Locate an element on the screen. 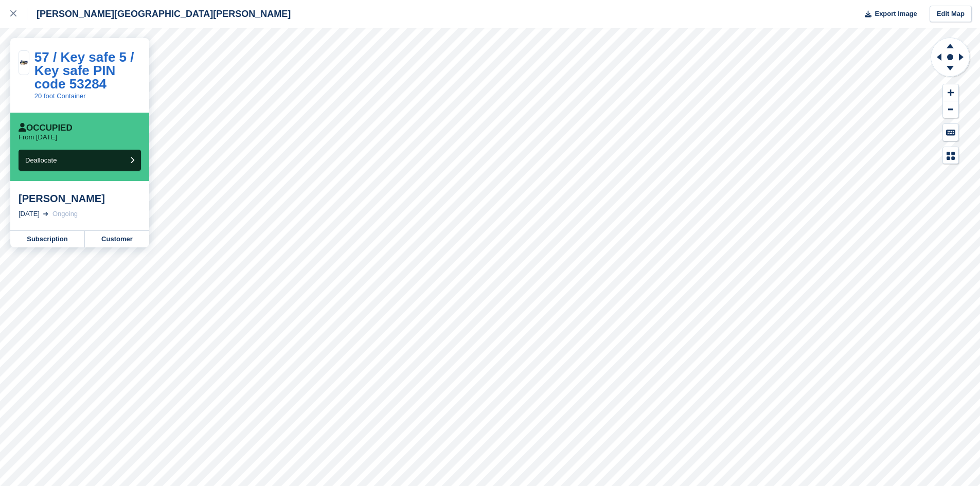 Image resolution: width=980 pixels, height=486 pixels. button: Deallocate is located at coordinates (80, 160).